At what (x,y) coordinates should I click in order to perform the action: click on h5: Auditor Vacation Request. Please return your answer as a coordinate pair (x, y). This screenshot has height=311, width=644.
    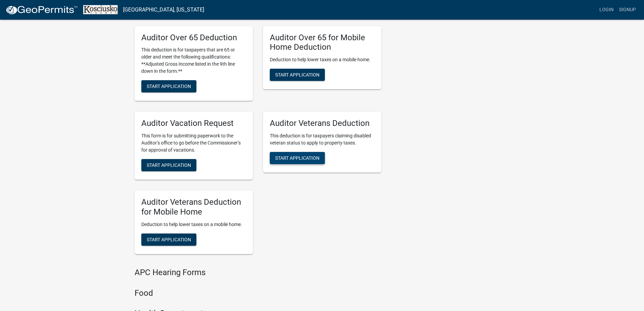
    Looking at the image, I should click on (194, 123).